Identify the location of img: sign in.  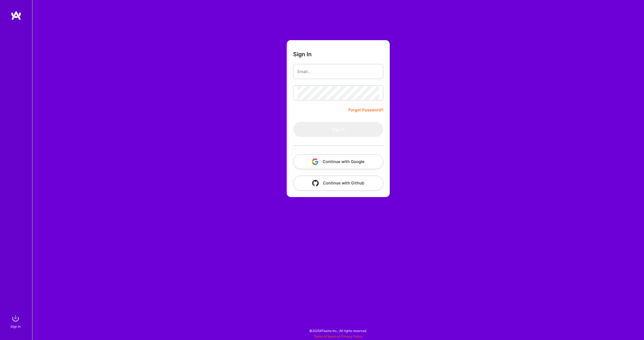
(15, 319).